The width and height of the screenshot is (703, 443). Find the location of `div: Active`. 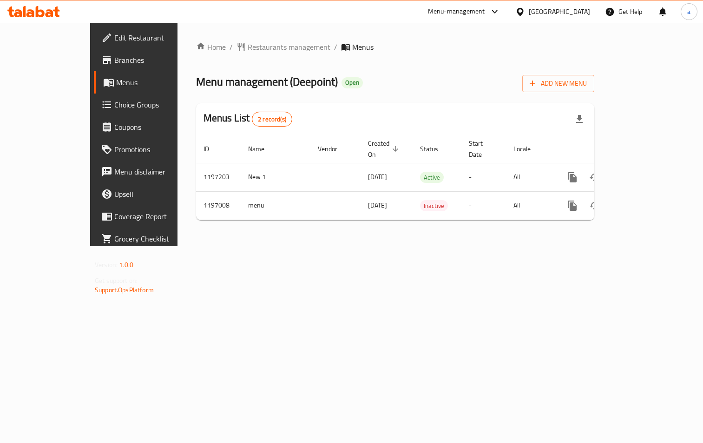

div: Active is located at coordinates (432, 177).